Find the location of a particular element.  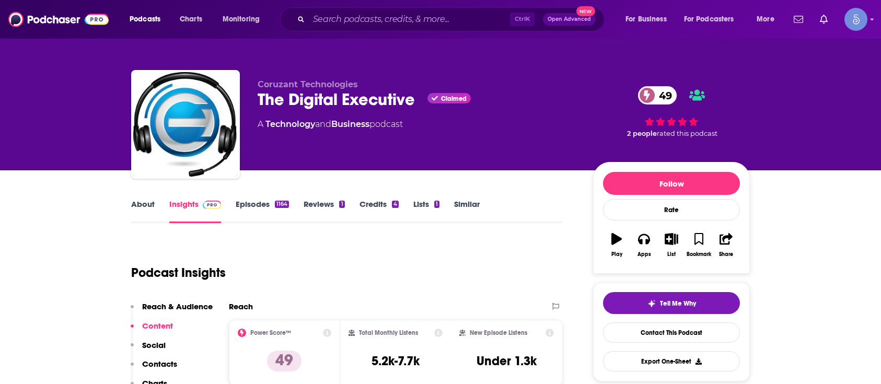

a: Contact This Podcast is located at coordinates (671, 332).